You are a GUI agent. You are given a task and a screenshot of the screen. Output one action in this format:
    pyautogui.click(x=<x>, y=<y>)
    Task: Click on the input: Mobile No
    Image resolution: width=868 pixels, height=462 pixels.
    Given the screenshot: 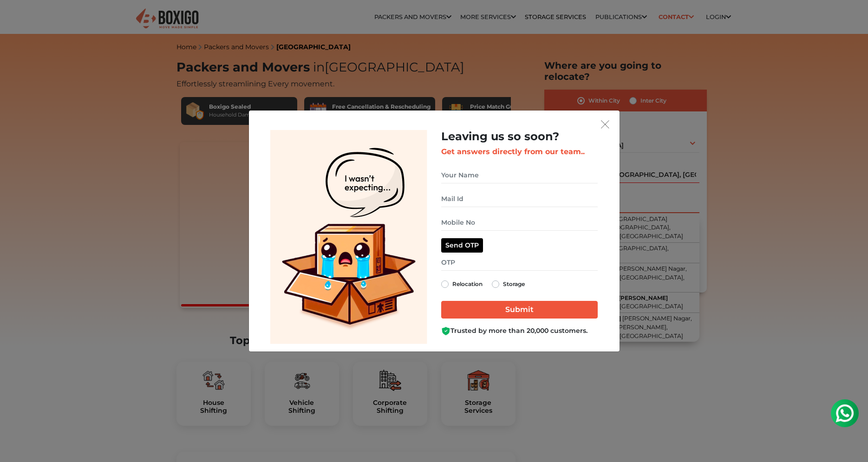 What is the action you would take?
    pyautogui.click(x=519, y=223)
    